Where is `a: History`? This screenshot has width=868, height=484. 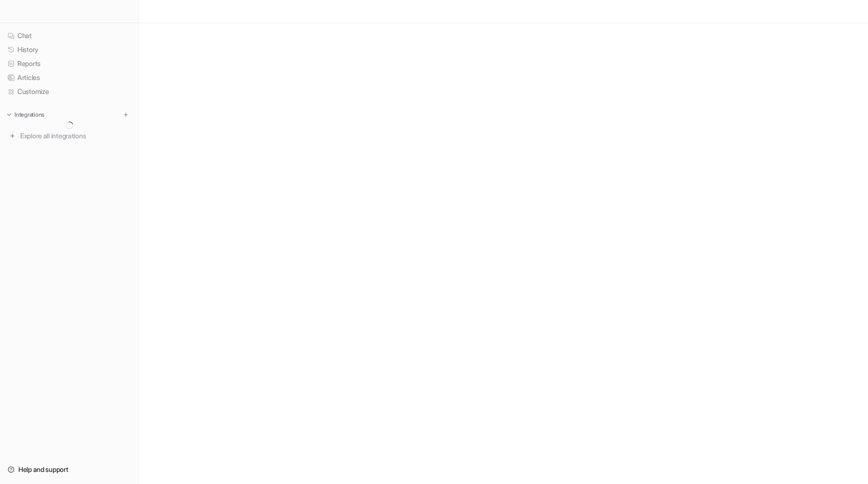 a: History is located at coordinates (69, 49).